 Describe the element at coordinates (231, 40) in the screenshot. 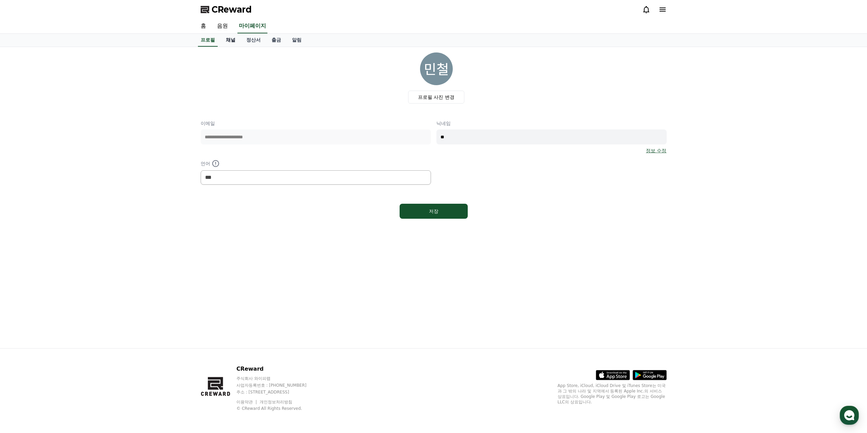

I see `a: 채널` at that location.